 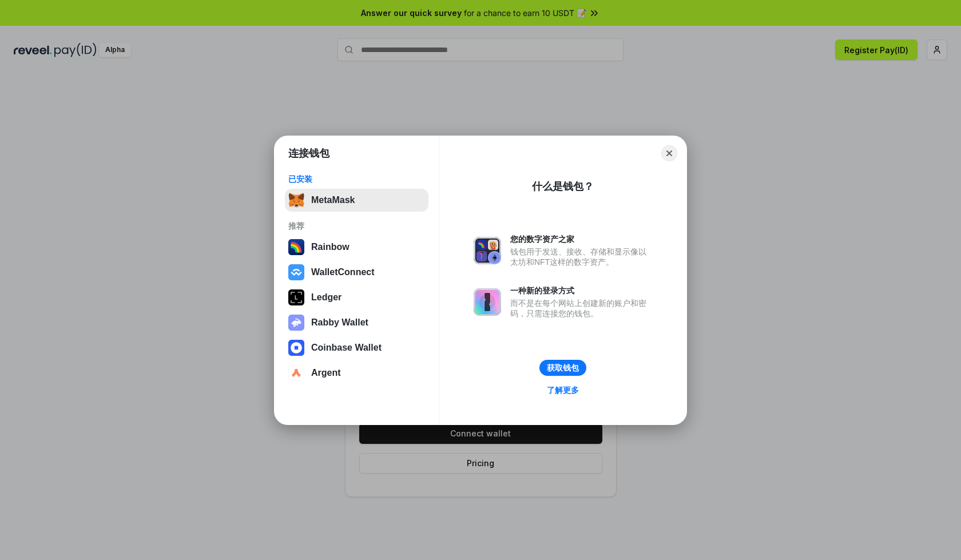 I want to click on div: 已安装, so click(x=356, y=179).